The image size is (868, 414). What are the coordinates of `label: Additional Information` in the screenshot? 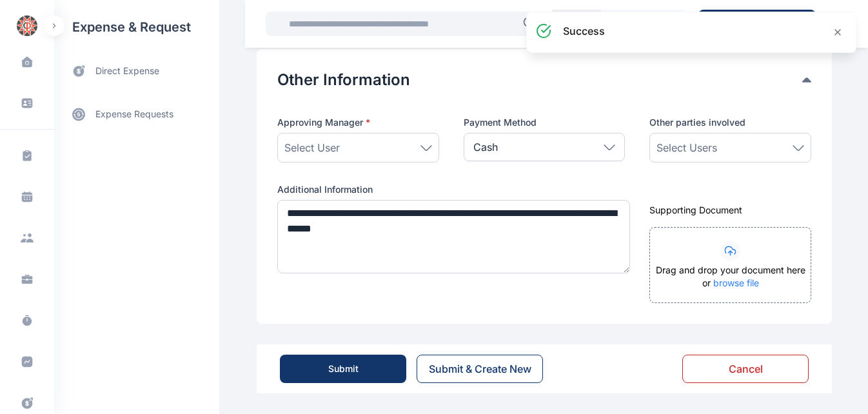 It's located at (451, 190).